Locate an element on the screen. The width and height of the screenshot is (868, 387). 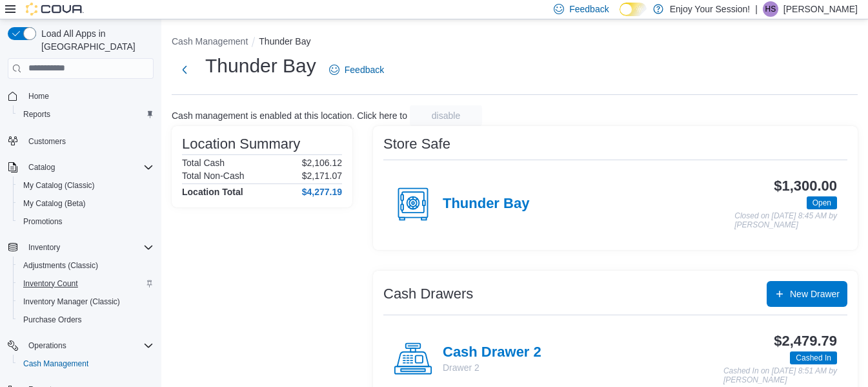
h3: Cash Drawers is located at coordinates (428, 293).